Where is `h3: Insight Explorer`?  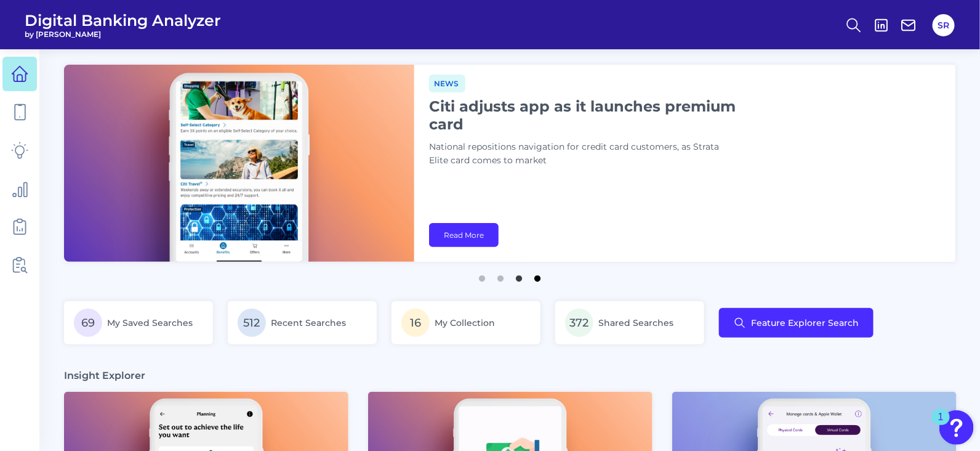 h3: Insight Explorer is located at coordinates (105, 375).